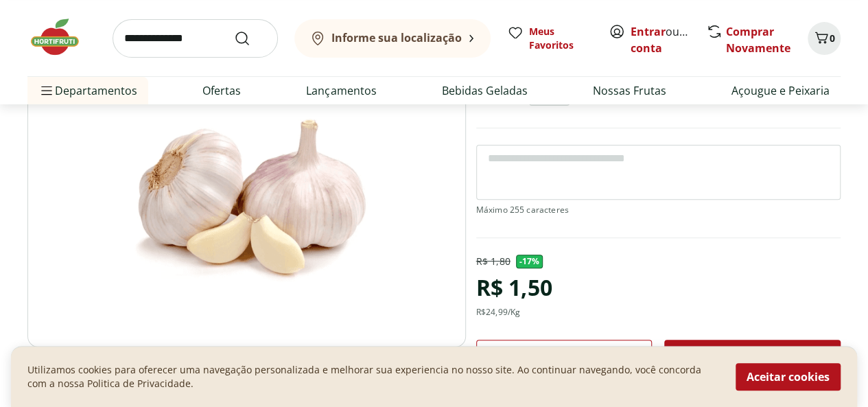  What do you see at coordinates (396, 38) in the screenshot?
I see `b: Informe sua localização` at bounding box center [396, 38].